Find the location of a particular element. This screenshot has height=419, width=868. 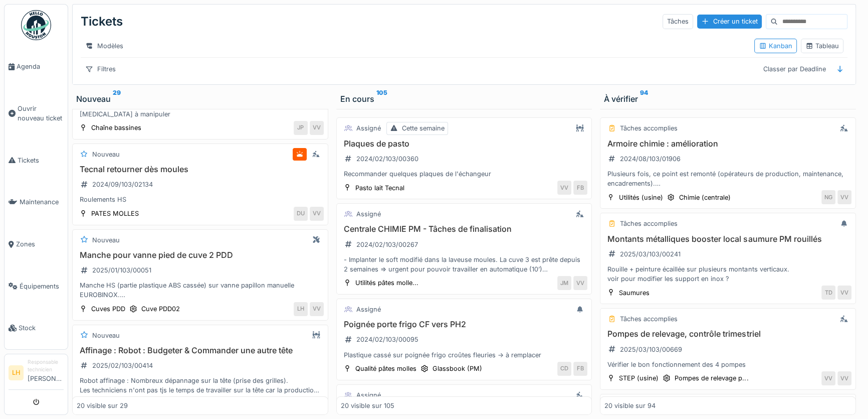

div: Plastique cassé sur poignée frigo croûtes fleuries -> à remplacer is located at coordinates (464, 355).